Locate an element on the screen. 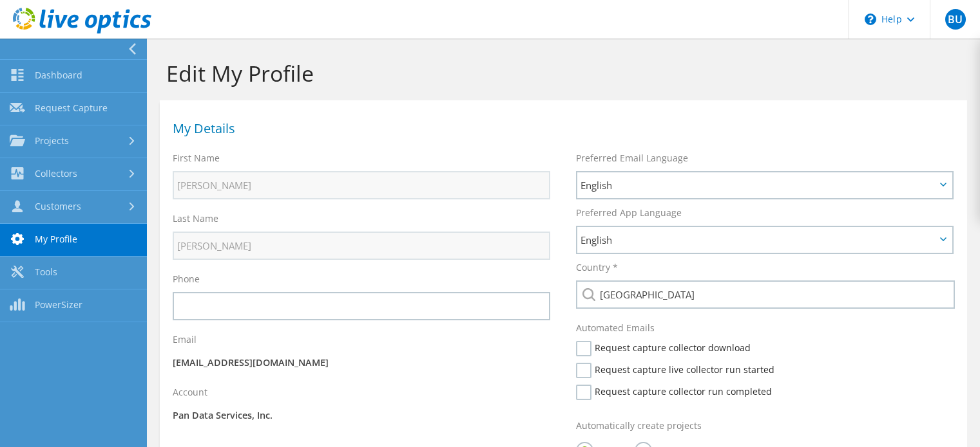  label: Request capture live collector run started is located at coordinates (675, 371).